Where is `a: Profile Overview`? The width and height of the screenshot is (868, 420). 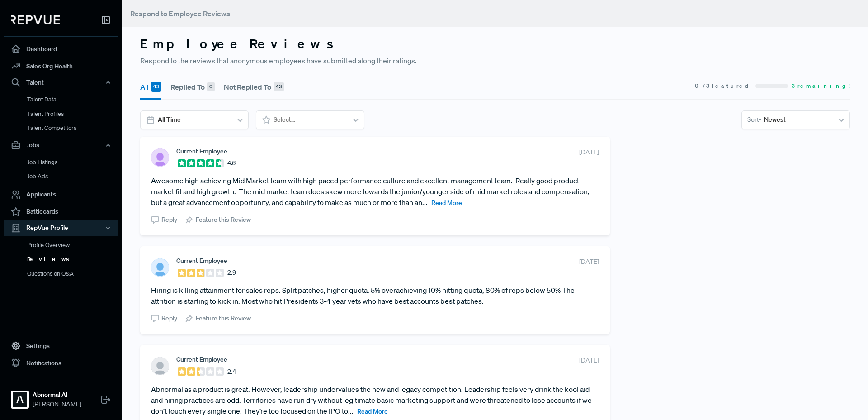 a: Profile Overview is located at coordinates (73, 245).